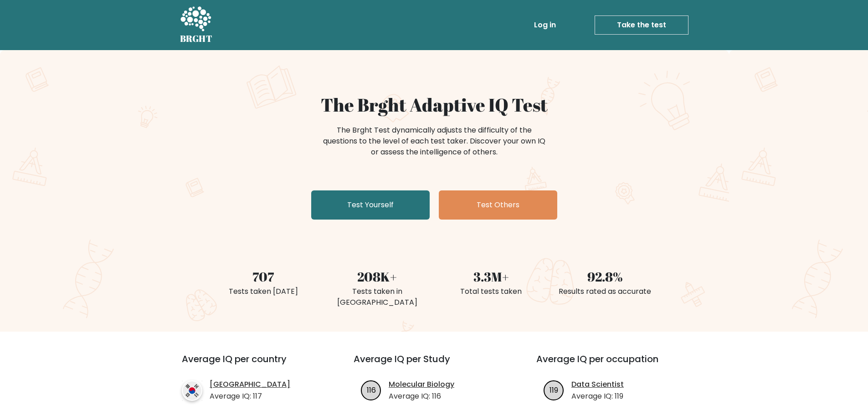 Image resolution: width=868 pixels, height=415 pixels. I want to click on a: Log in, so click(545, 25).